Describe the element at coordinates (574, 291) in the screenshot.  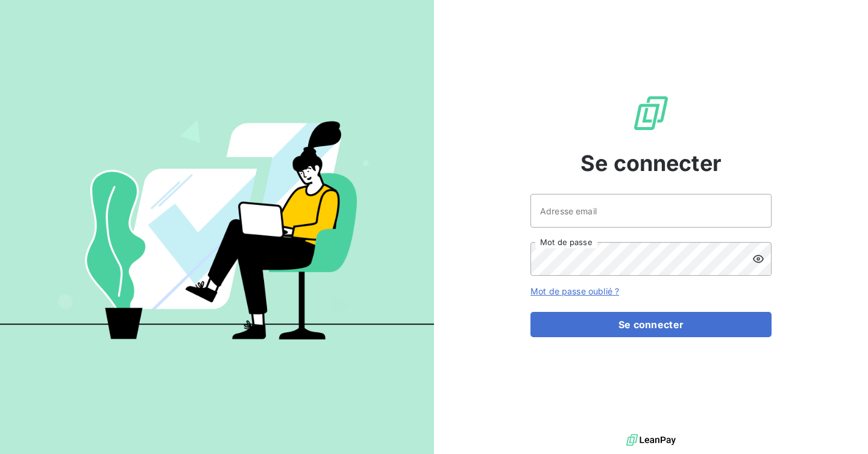
I see `a: Mot de passe oublié ?` at that location.